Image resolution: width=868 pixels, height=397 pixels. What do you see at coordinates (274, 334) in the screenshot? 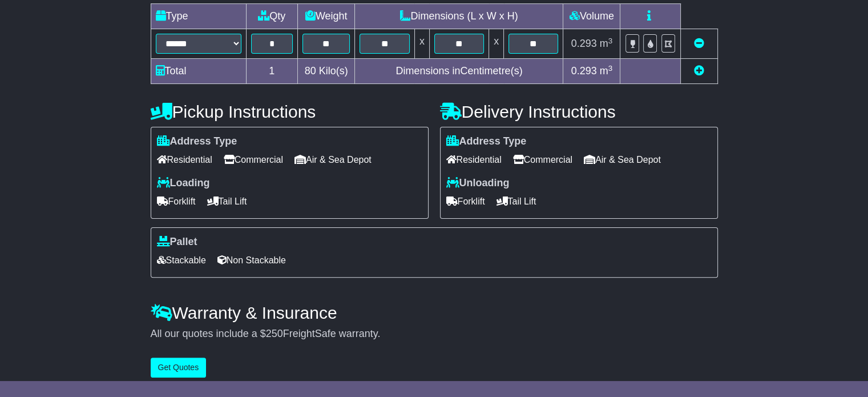
I see `span: 250` at bounding box center [274, 334].